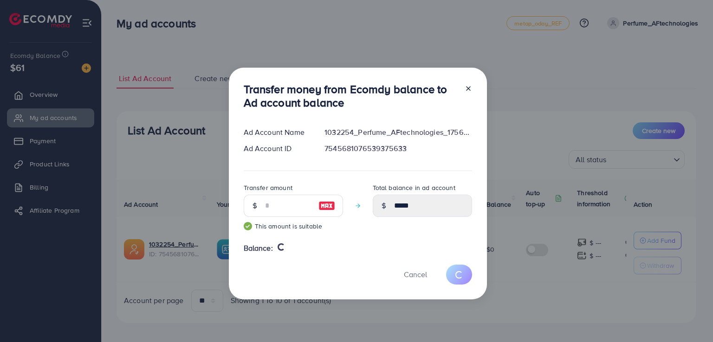  Describe the element at coordinates (327, 206) in the screenshot. I see `img: image` at that location.